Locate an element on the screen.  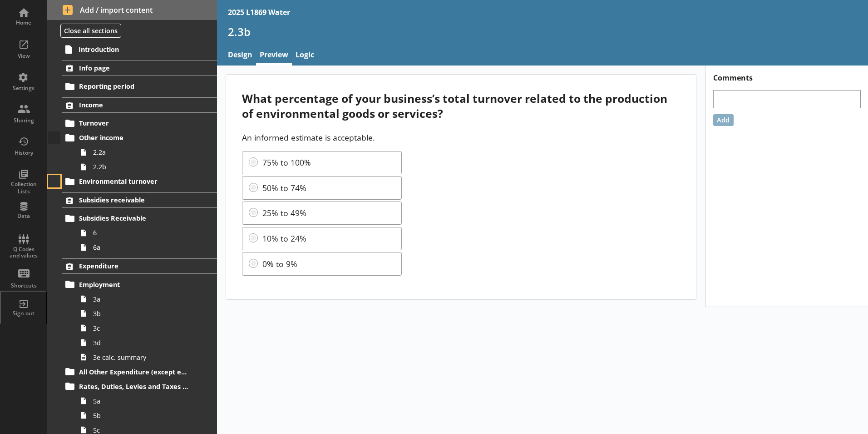
li: Employment3a3b3c3d3e calc. summary is located at coordinates (142, 321).